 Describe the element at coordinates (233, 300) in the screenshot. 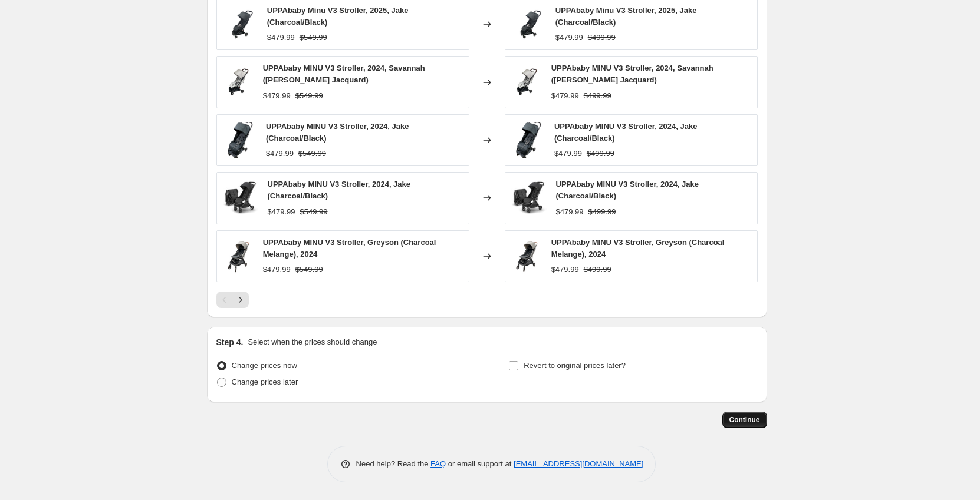

I see `nav: Pagination` at that location.